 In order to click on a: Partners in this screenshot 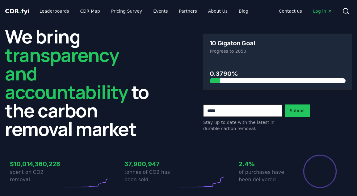, I will do `click(188, 11)`.